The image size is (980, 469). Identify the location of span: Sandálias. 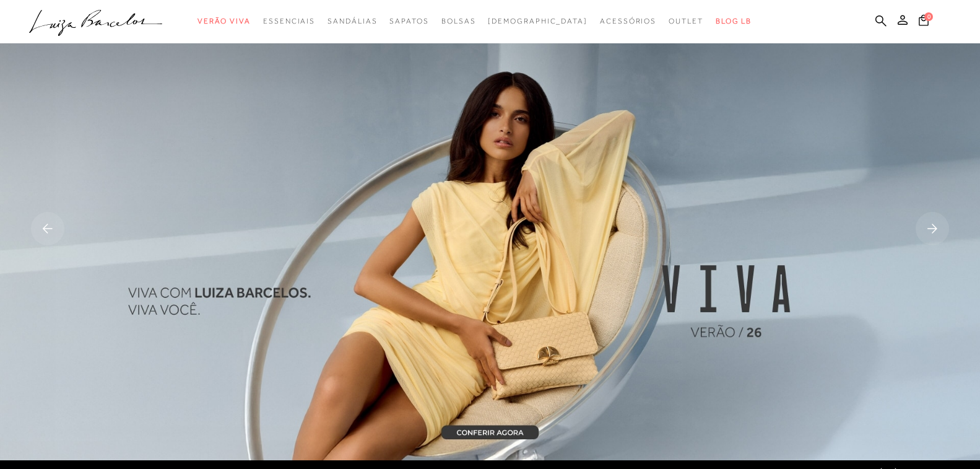
(353, 21).